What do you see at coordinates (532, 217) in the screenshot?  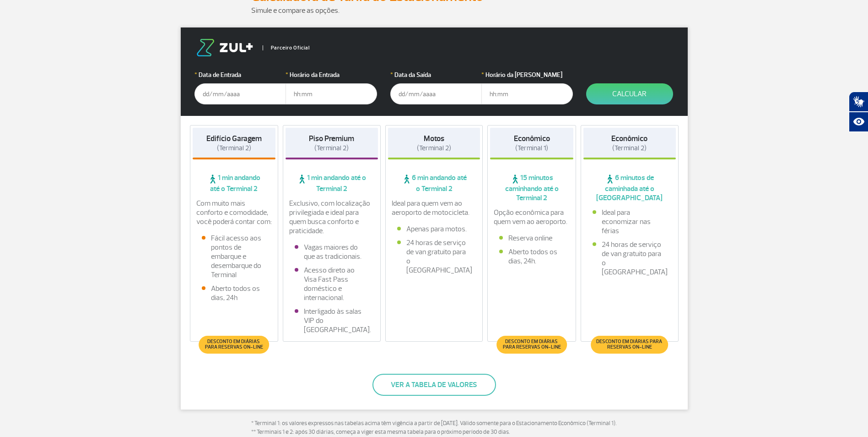 I see `p: Opção econômica para quem vem ao aeroporto.` at bounding box center [532, 217].